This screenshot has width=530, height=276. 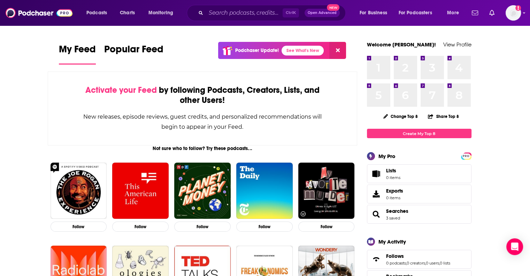 I want to click on span: Popular Feed, so click(x=134, y=51).